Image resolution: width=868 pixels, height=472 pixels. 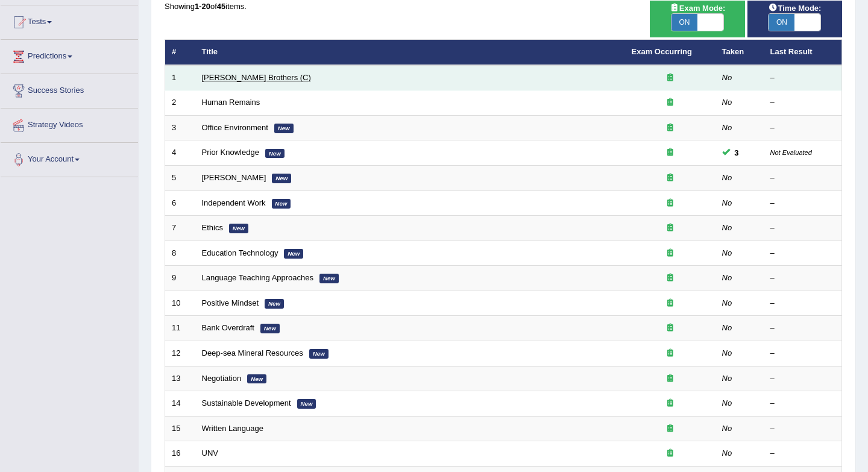 What do you see at coordinates (180, 329) in the screenshot?
I see `td: 11` at bounding box center [180, 329].